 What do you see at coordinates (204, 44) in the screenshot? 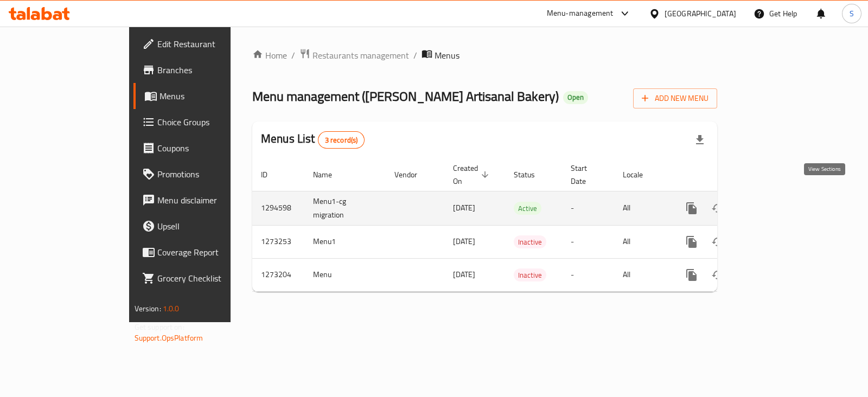
I see `a: Edit Restaurant` at bounding box center [204, 44].